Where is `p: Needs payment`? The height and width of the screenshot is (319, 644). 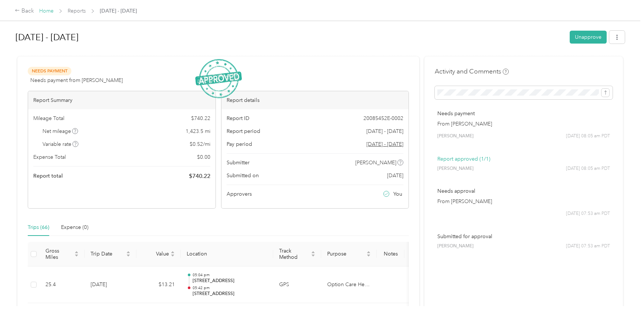
p: Needs payment is located at coordinates (524, 113).